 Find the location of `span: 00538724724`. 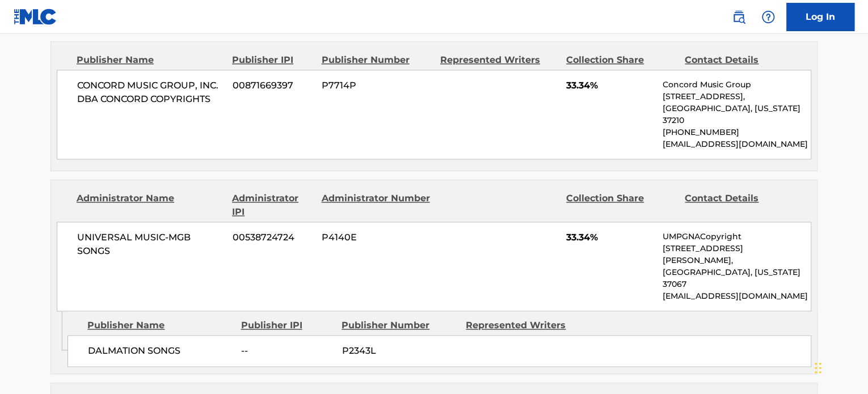

span: 00538724724 is located at coordinates (273, 238).